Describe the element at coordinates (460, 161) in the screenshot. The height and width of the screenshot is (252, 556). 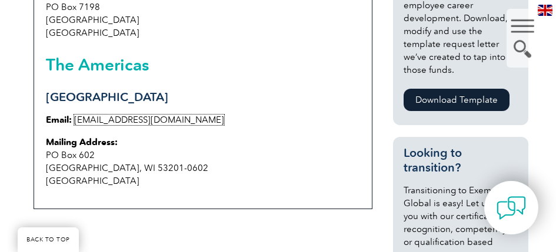
I see `h3: Looking to transition?` at that location.